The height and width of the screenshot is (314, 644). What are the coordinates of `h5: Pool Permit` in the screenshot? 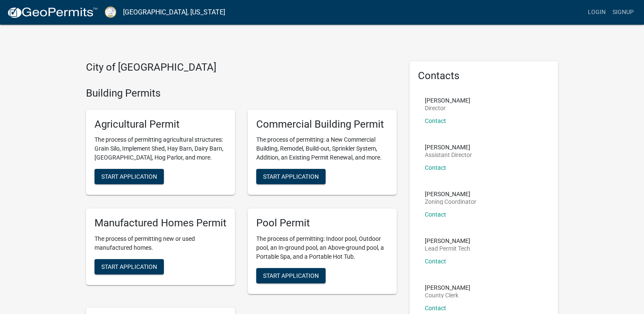 It's located at (322, 223).